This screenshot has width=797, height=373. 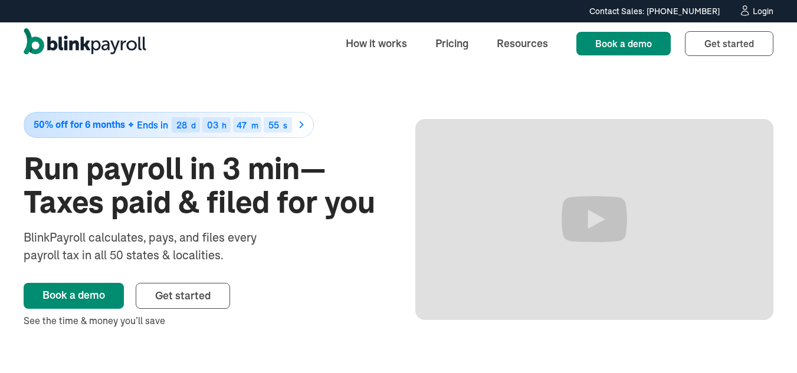 I want to click on div: BlinkPayroll calculates, pays, and files every payroll tax in all 50 states & localities., so click(x=156, y=247).